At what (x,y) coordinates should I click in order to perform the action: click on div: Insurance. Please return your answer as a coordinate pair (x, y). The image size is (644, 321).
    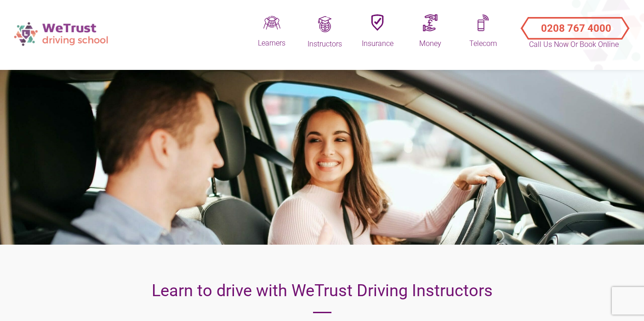
    Looking at the image, I should click on (377, 44).